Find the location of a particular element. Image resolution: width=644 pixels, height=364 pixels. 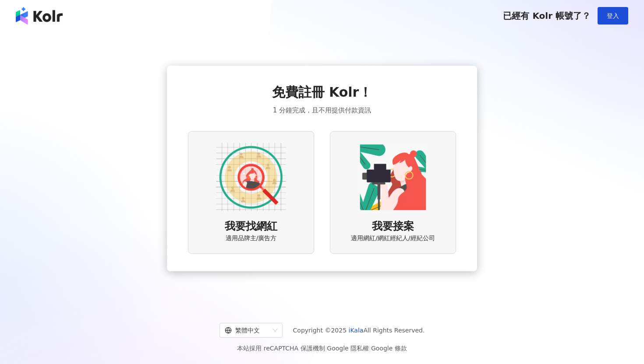

img: KOL identity option is located at coordinates (393, 177).